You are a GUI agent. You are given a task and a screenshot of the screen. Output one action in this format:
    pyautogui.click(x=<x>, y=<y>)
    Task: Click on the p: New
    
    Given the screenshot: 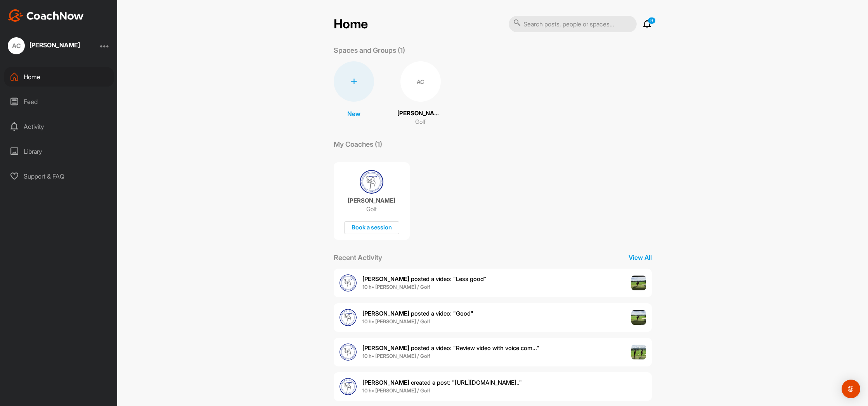 What is the action you would take?
    pyautogui.click(x=354, y=113)
    